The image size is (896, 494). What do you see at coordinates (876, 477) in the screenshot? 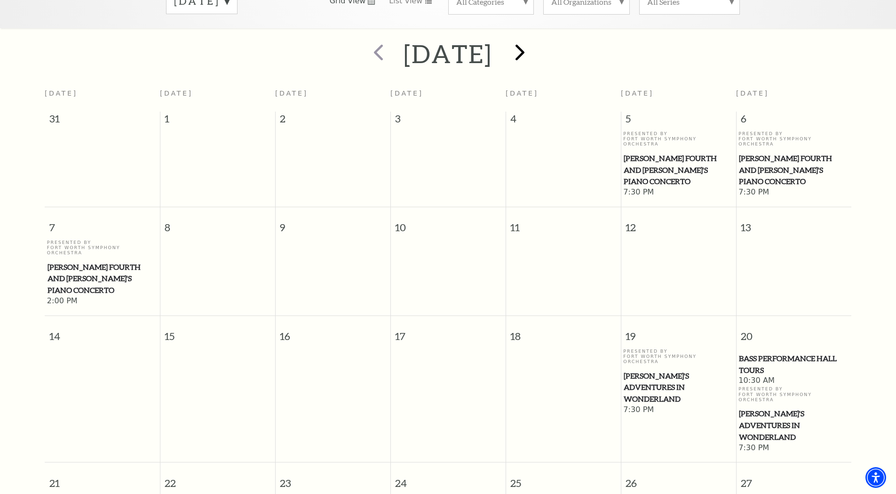
I see `div: Accessibility Menu` at bounding box center [876, 477].